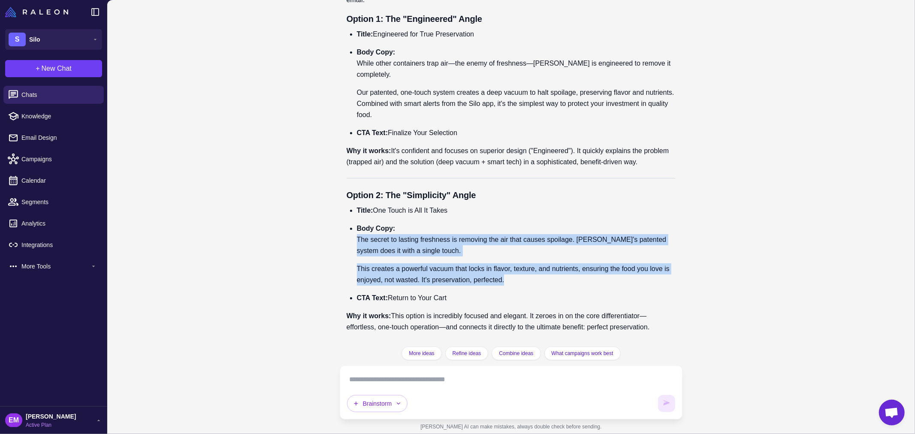  What do you see at coordinates (54, 202) in the screenshot?
I see `a: Segments` at bounding box center [54, 202].